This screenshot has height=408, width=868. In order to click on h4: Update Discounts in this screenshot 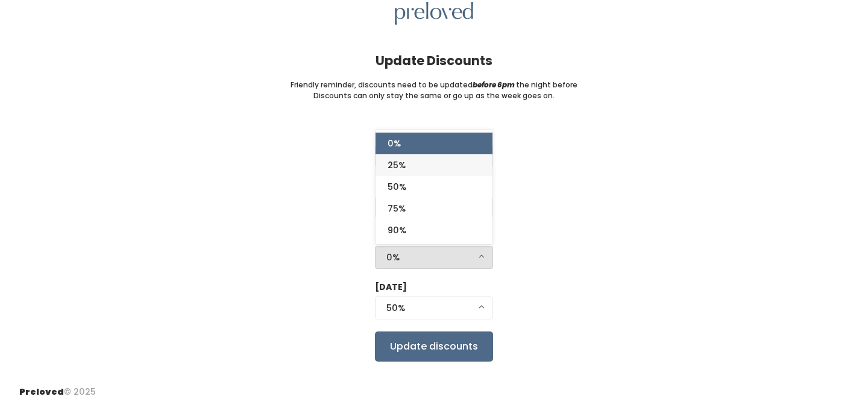, I will do `click(434, 60)`.